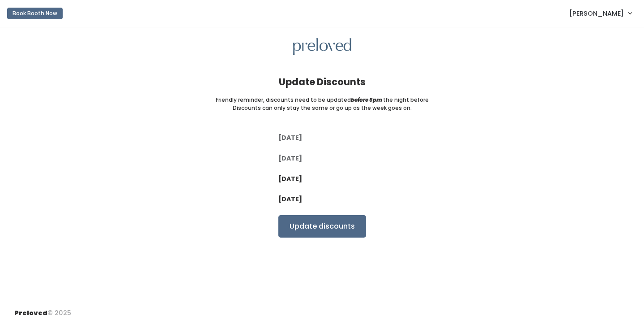 The height and width of the screenshot is (325, 644). I want to click on h4: Update Discounts, so click(322, 82).